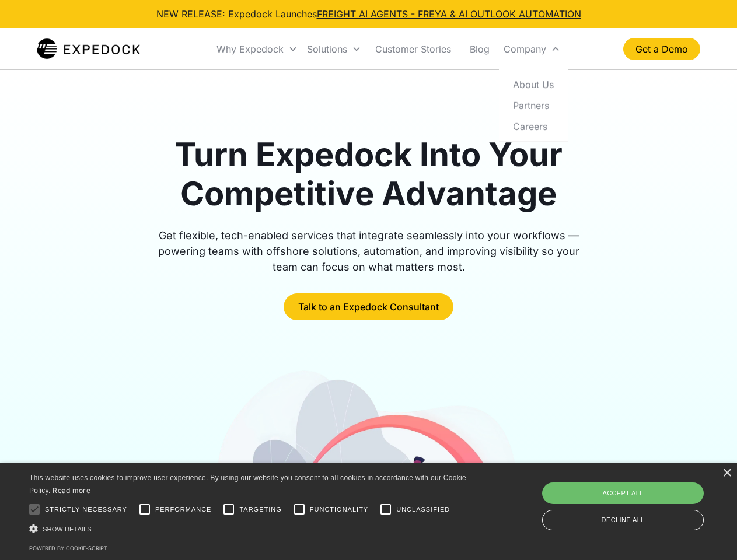 This screenshot has height=560, width=737. Describe the element at coordinates (368, 307) in the screenshot. I see `a: Talk to an Expedock Consultant` at that location.